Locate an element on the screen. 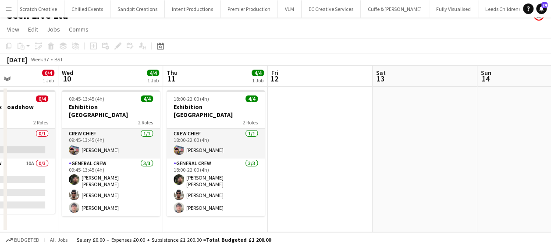 The image size is (551, 247). button: Premier Production is located at coordinates (249, 9).